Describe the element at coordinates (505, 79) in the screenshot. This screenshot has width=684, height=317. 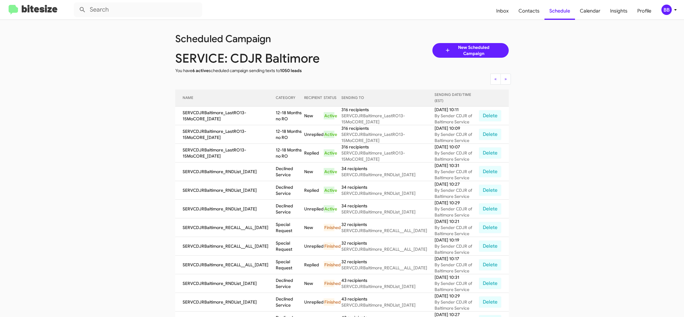
I see `button: Next` at that location.